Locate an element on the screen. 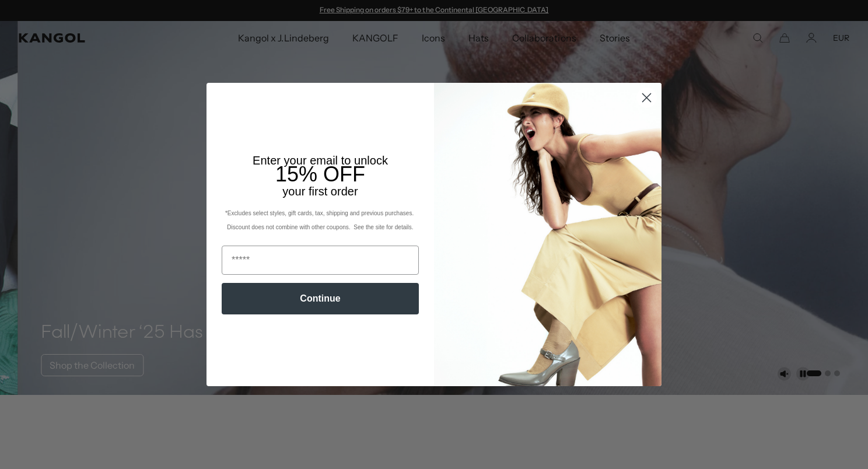 This screenshot has height=469, width=868. span: *Excludes select styles, gift cards, tax, shipping and previous purchases. Discount does not comb... is located at coordinates (320, 220).